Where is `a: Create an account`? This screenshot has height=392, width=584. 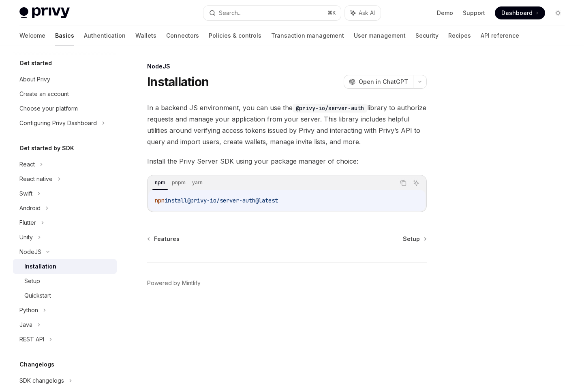
a: Create an account is located at coordinates (65, 94).